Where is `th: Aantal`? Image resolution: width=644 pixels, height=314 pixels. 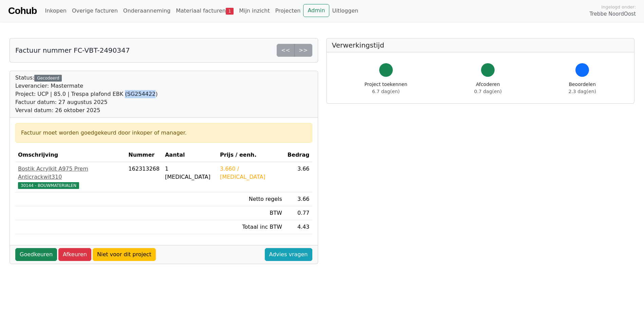 th: Aantal is located at coordinates (190, 155).